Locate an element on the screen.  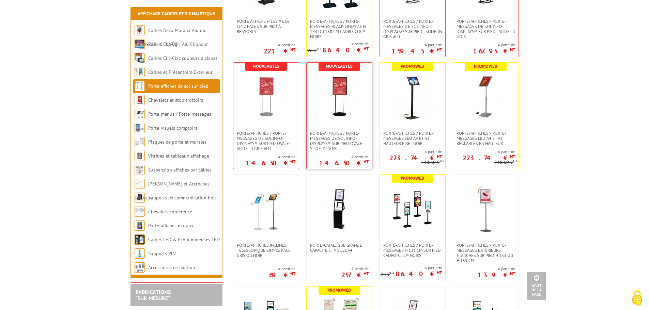
img: Accessoires de fixation is located at coordinates (140, 268).